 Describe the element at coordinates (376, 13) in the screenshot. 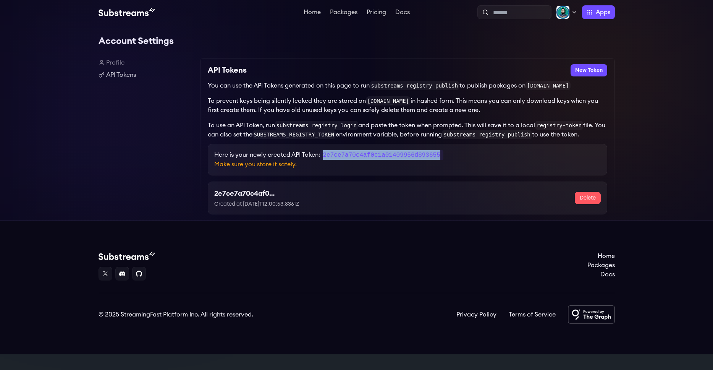

I see `a: Pricing` at that location.